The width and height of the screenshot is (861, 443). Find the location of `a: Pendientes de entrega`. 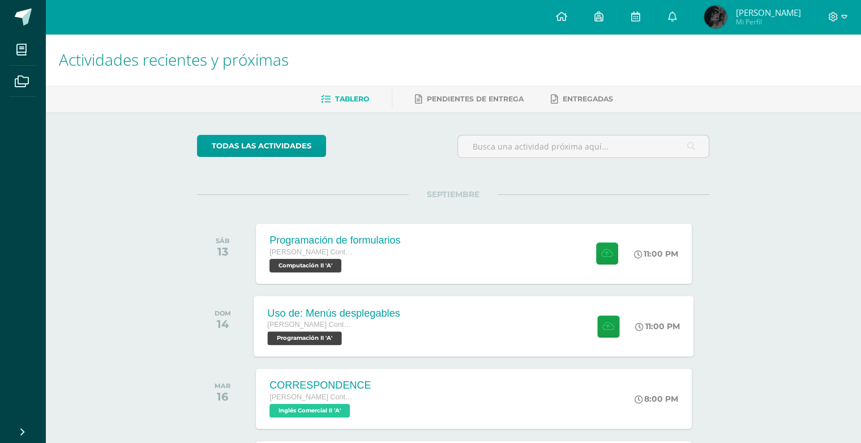

a: Pendientes de entrega is located at coordinates (469, 99).